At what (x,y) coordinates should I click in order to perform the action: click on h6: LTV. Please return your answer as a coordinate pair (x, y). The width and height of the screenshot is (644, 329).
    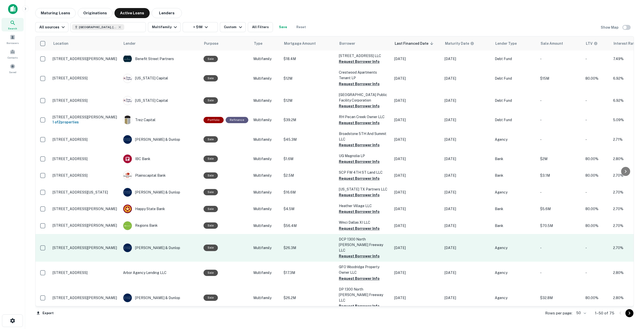
    Looking at the image, I should click on (589, 43).